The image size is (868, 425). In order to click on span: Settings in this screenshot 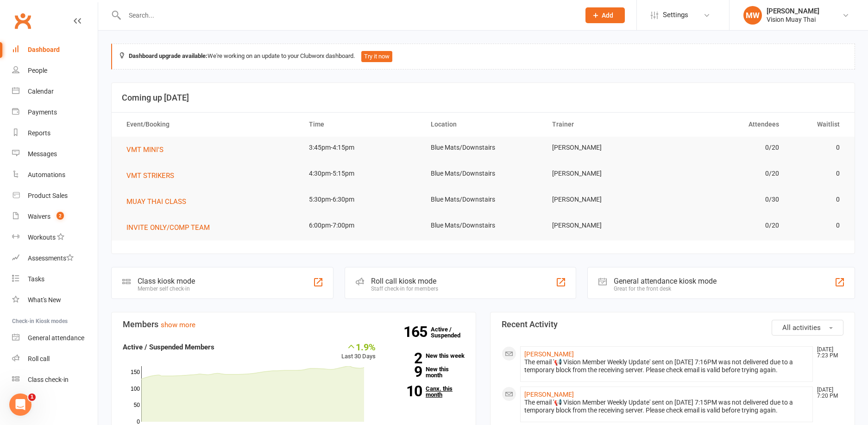, I will do `click(676, 15)`.